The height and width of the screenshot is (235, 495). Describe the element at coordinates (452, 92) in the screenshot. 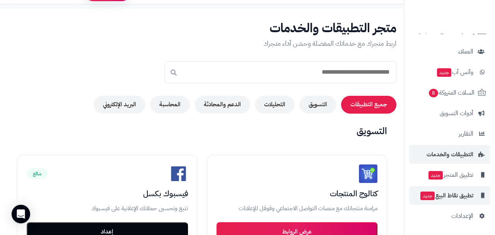

I see `span: السلات المتروكة` at that location.